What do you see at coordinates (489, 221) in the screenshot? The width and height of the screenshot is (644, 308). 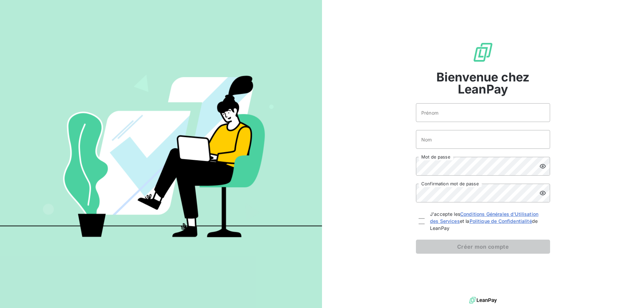 I see `span: J'accepte les et la de LeanPay` at bounding box center [489, 221].